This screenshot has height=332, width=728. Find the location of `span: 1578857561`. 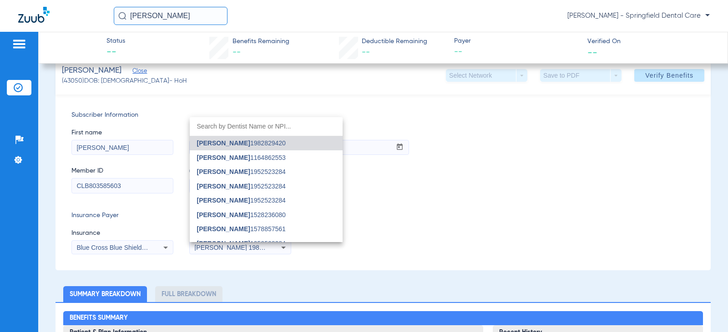

span: 1578857561 is located at coordinates (241, 229).